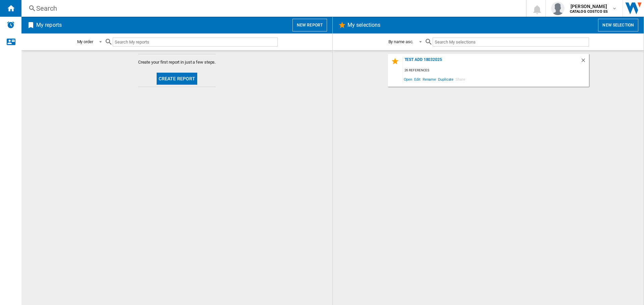 This screenshot has width=644, height=305. What do you see at coordinates (588, 11) in the screenshot?
I see `b: CATALOG COSTCO ES` at bounding box center [588, 11].